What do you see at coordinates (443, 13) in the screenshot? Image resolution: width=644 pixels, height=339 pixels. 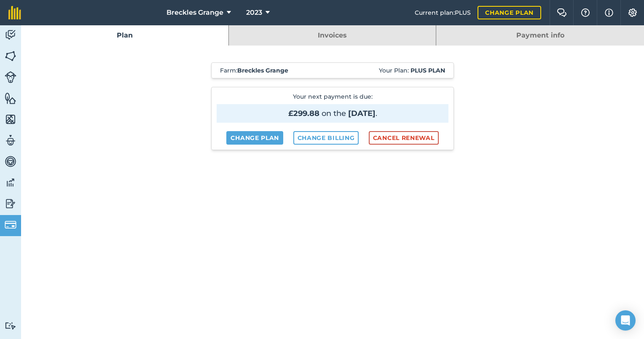 I see `span: Current plan : PLUS` at bounding box center [443, 13].